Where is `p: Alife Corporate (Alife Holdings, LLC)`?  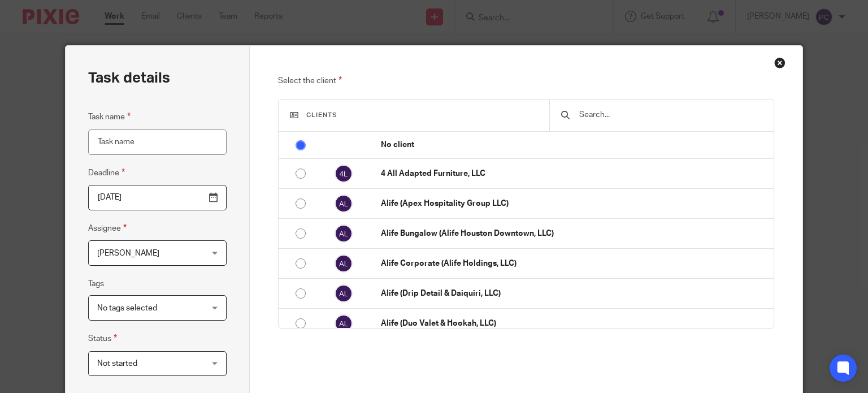
p: Alife Corporate (Alife Holdings, LLC) is located at coordinates (575, 263).